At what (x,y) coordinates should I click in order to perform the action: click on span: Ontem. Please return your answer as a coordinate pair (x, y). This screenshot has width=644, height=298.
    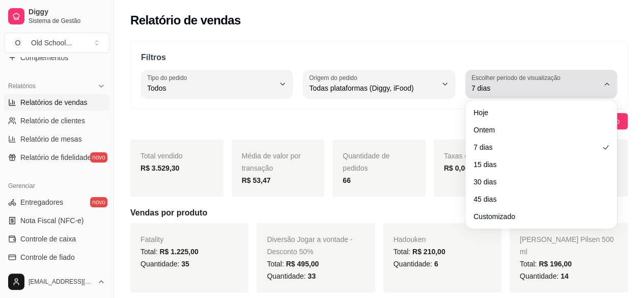
    Looking at the image, I should click on (536, 130).